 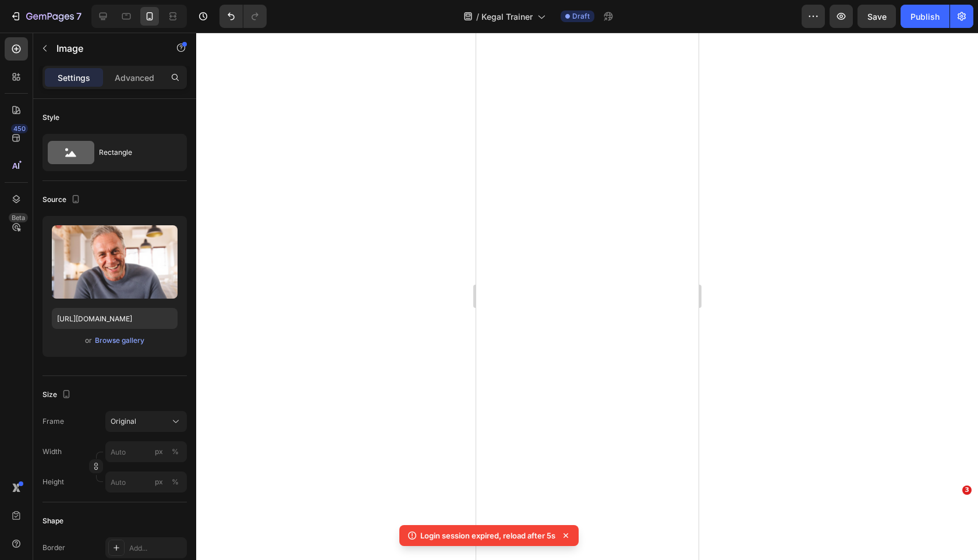 I want to click on label: Height, so click(x=53, y=482).